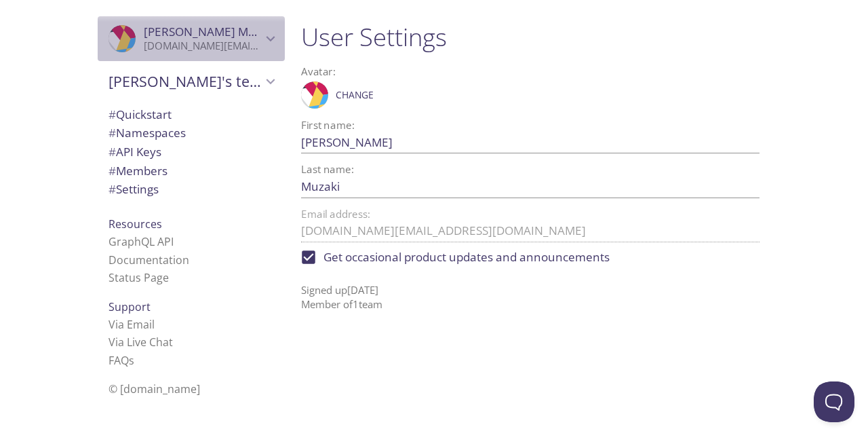 The image size is (868, 429). I want to click on span: Quickstart, so click(140, 114).